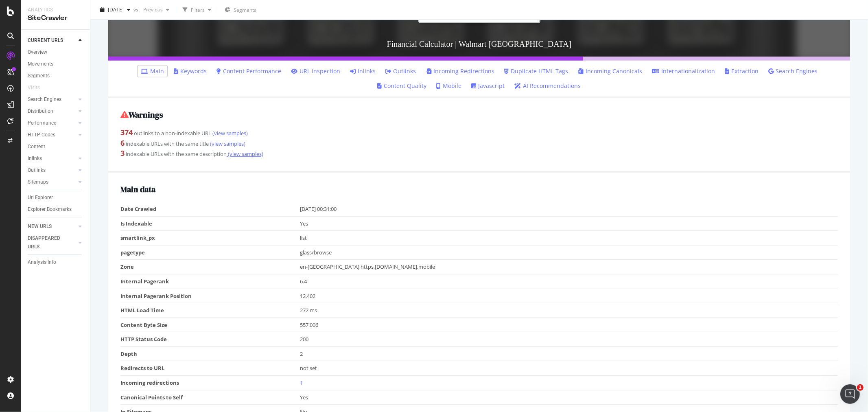 Image resolution: width=868 pixels, height=412 pixels. Describe the element at coordinates (610, 72) in the screenshot. I see `a: Incoming Canonicals` at that location.